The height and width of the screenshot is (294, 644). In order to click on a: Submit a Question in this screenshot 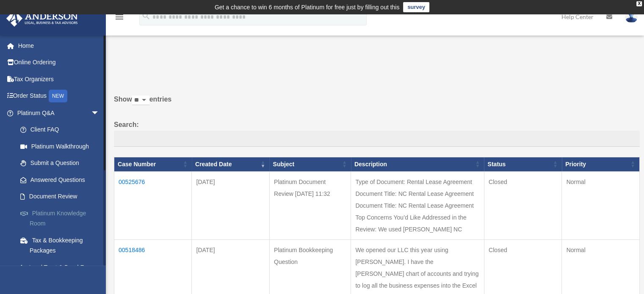, I will do `click(62, 163)`.